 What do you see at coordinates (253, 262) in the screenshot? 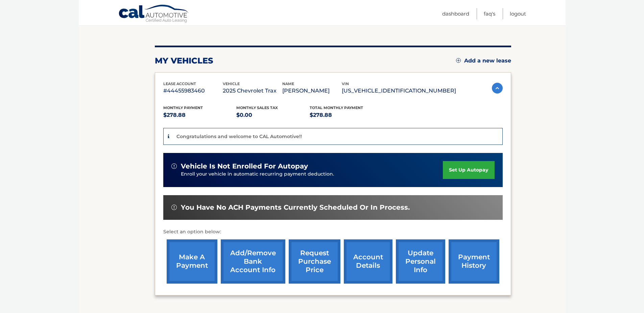
I see `a: Add/Remove bank account info` at bounding box center [253, 262].